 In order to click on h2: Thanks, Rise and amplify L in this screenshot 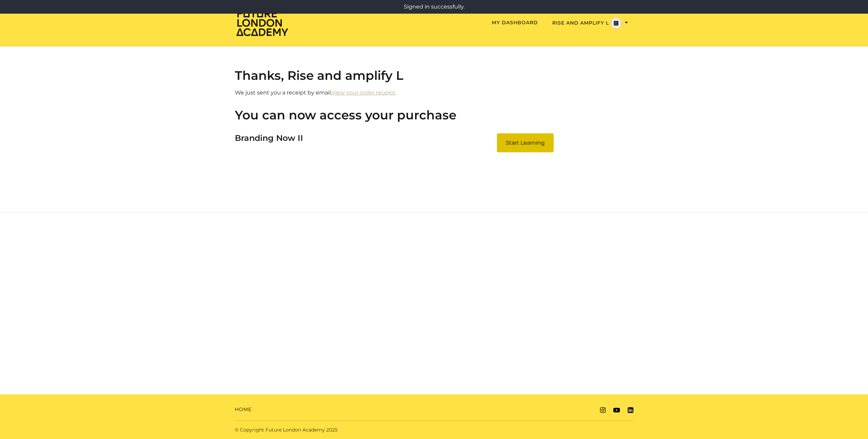, I will do `click(434, 76)`.